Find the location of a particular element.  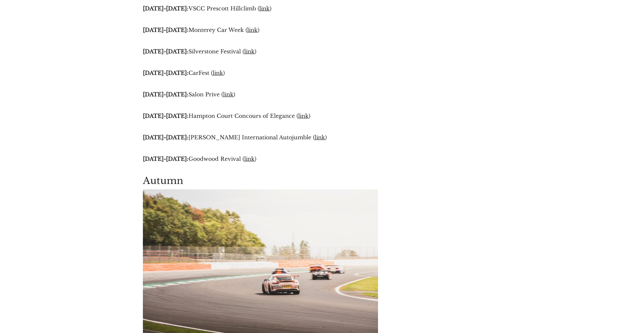

p: CarFest ( ) is located at coordinates (260, 73).